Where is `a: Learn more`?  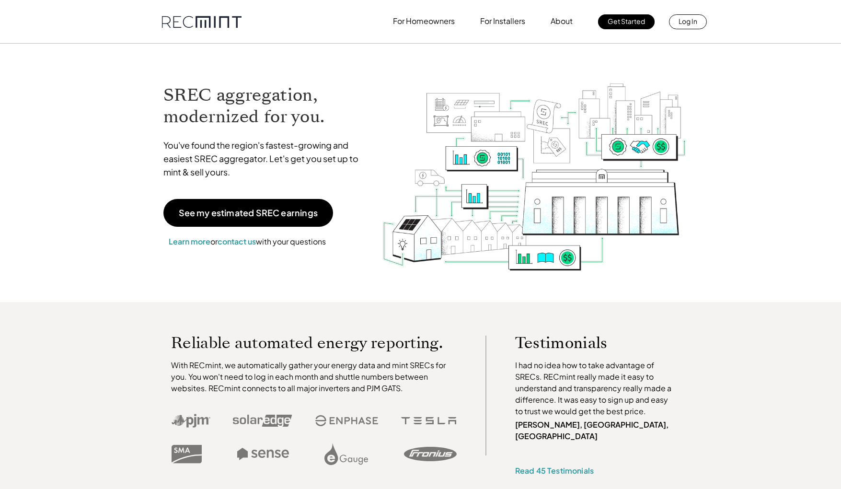
a: Learn more is located at coordinates (189, 241).